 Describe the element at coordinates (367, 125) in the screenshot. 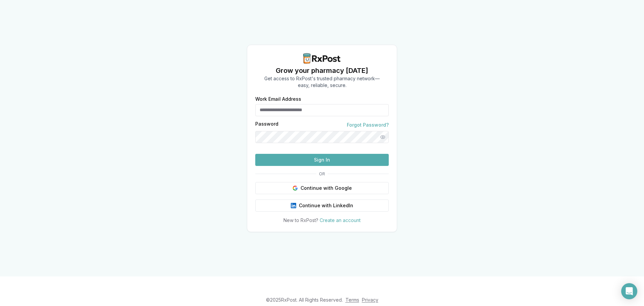

I see `a: Forgot Password?` at that location.